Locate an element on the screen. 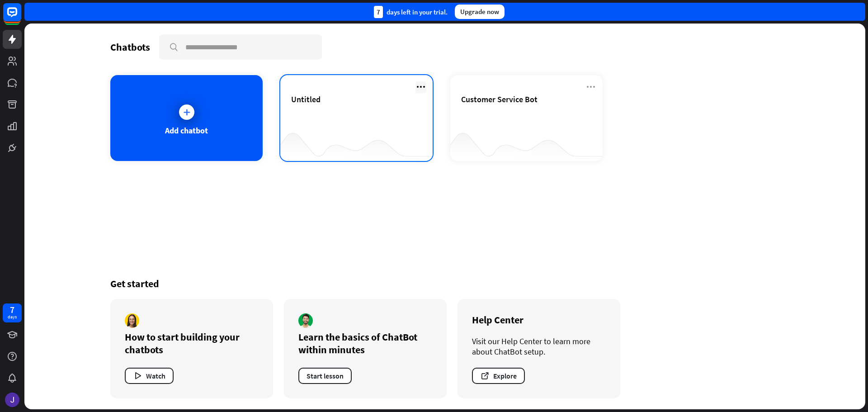 This screenshot has width=868, height=412. div: days is located at coordinates (12, 317).